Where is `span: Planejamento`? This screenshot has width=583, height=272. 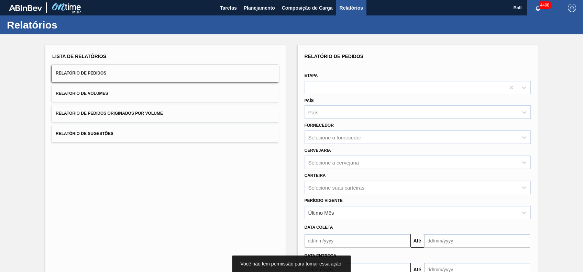 span: Planejamento is located at coordinates (259, 8).